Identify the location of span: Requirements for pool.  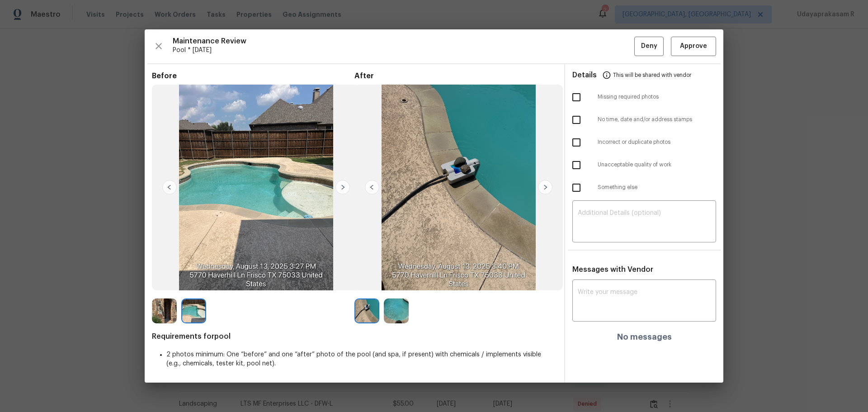
(355, 336).